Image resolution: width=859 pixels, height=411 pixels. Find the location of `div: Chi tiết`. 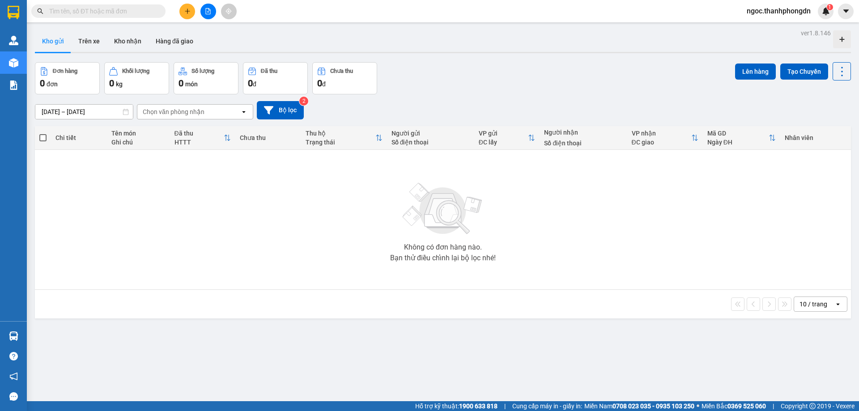

div: Chi tiết is located at coordinates (79, 138).